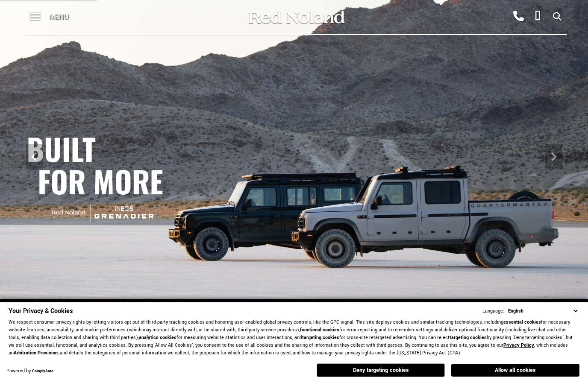  What do you see at coordinates (43, 371) in the screenshot?
I see `a: ComplyAuto` at bounding box center [43, 371].